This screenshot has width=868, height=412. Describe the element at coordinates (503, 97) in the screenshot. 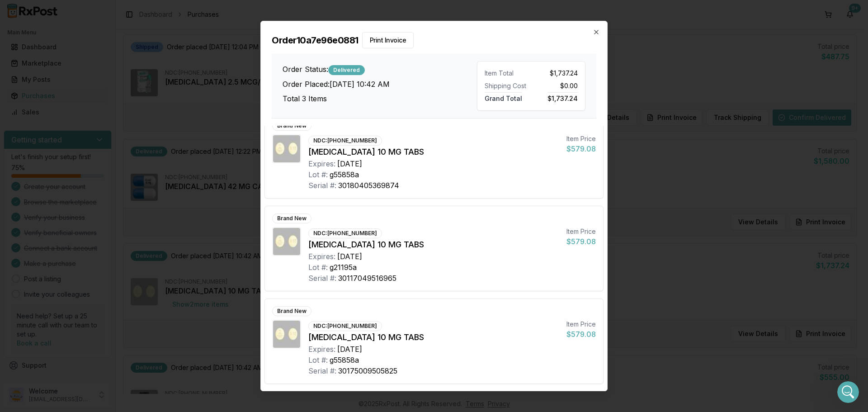

I see `span: Grand Total` at that location.